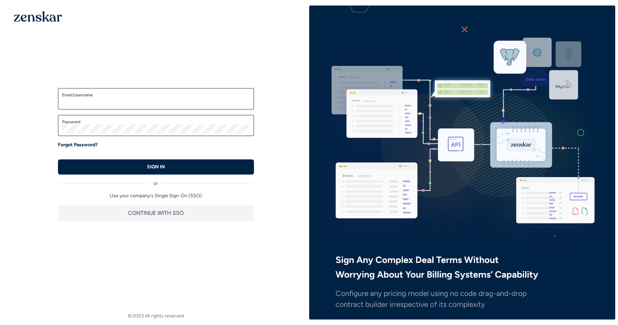 This screenshot has height=325, width=618. What do you see at coordinates (156, 122) in the screenshot?
I see `label: Password` at bounding box center [156, 122].